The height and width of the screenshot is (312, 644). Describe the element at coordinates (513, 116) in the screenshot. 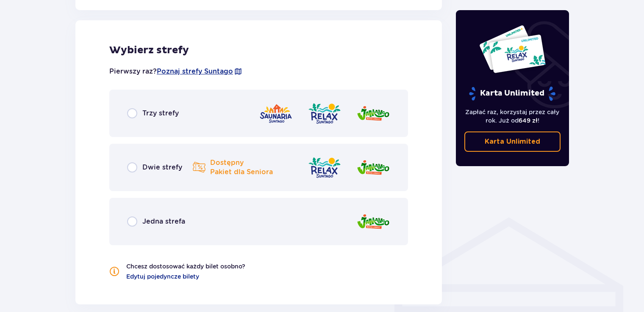

I see `p: Zapłać raz, korzystaj przez cały rok. Już od !` at that location.